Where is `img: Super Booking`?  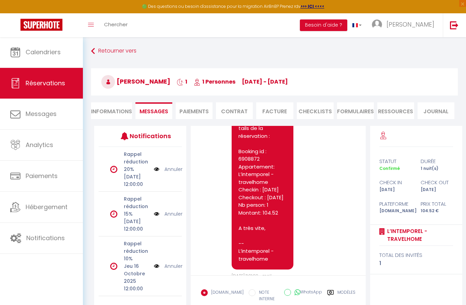 img: Super Booking is located at coordinates (41, 25).